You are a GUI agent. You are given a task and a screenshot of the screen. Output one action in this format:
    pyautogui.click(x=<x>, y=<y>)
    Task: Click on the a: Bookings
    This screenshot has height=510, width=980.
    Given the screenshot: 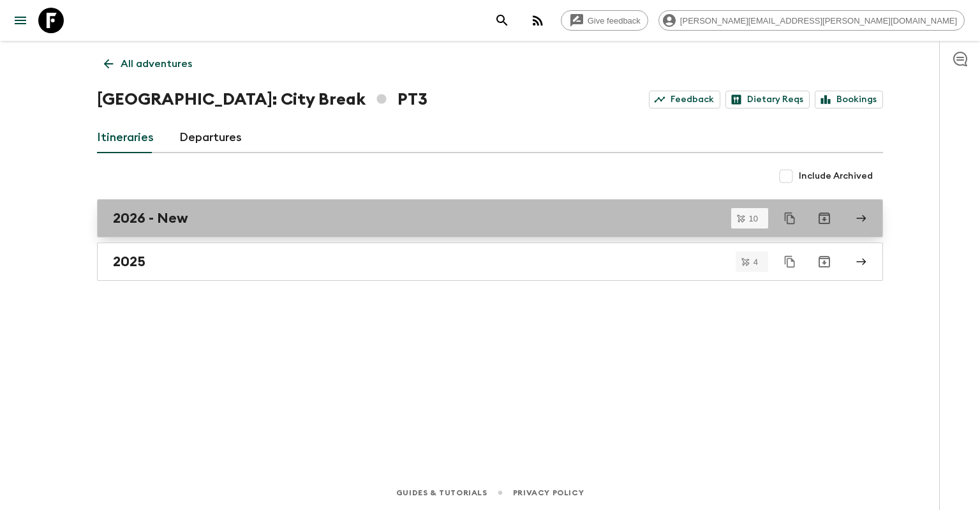 What is the action you would take?
    pyautogui.click(x=848, y=99)
    